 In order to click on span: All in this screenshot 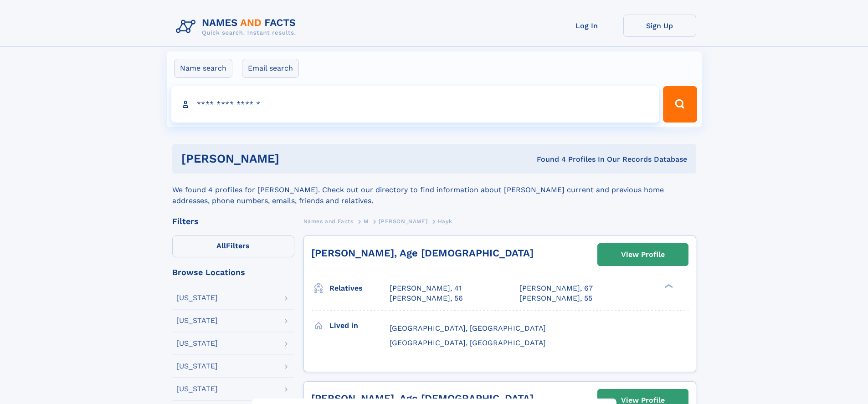, I will do `click(221, 246)`.